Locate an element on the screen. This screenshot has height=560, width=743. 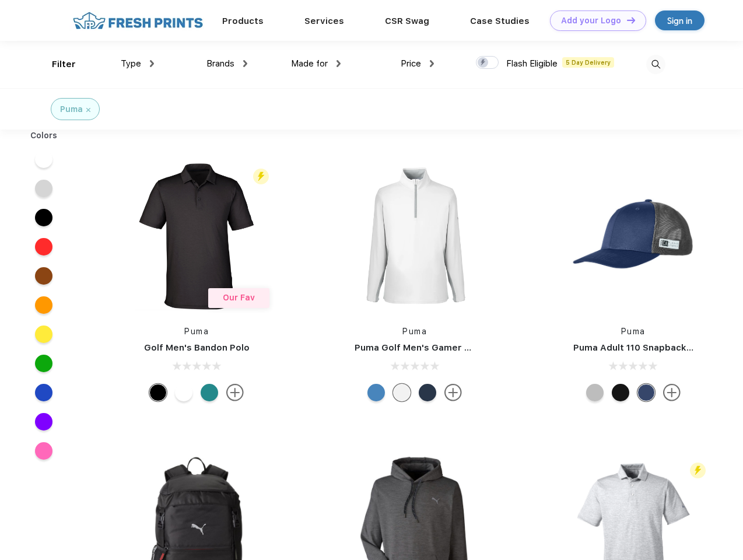
a: Products is located at coordinates (243, 21).